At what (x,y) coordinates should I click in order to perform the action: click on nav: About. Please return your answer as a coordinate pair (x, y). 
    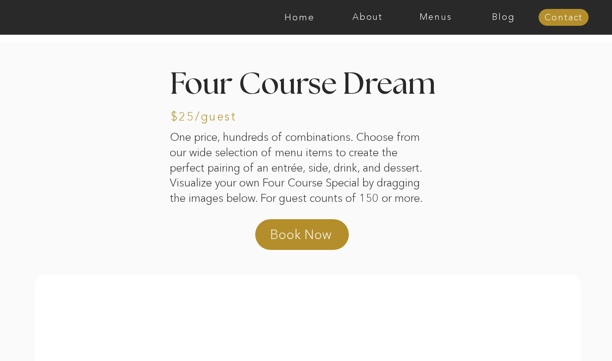
    Looking at the image, I should click on (367, 17).